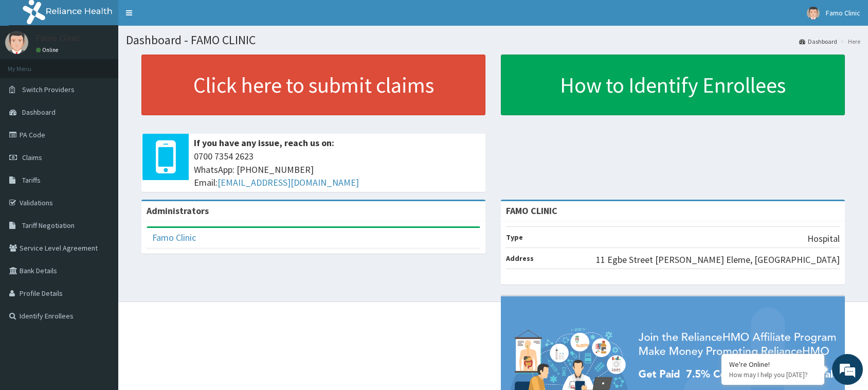 This screenshot has height=390, width=868. Describe the element at coordinates (48, 225) in the screenshot. I see `span: Tariff Negotiation` at that location.